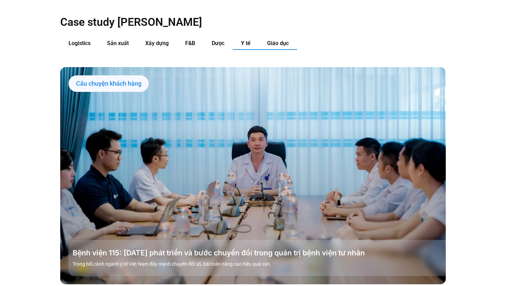 This screenshot has width=506, height=286. I want to click on span: Xây dựng, so click(157, 43).